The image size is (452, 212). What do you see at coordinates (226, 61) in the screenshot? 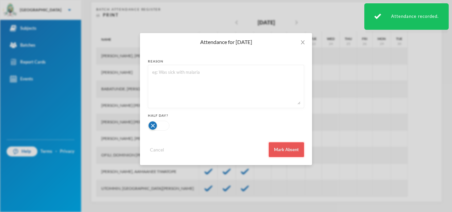
I see `div: reason` at bounding box center [226, 61].